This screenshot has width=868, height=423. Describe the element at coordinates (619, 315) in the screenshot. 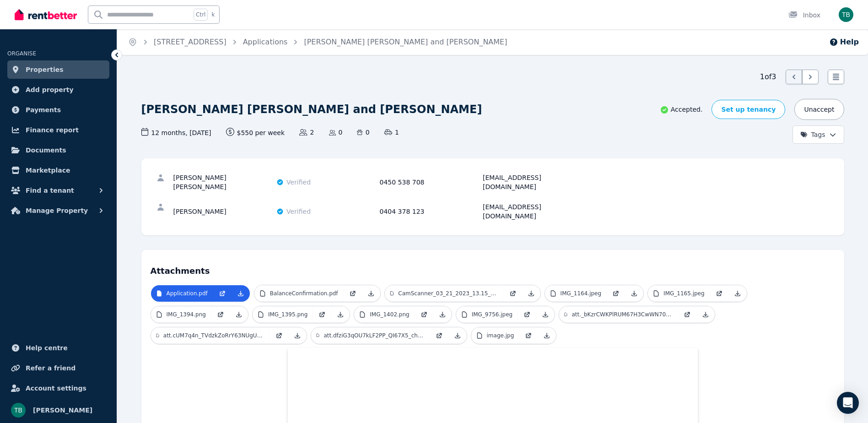

I see `a: att._bKzrCWKPlRUM67H3CwWN70GCI7KzYtaiohQOENYX40.jpeg` at that location.